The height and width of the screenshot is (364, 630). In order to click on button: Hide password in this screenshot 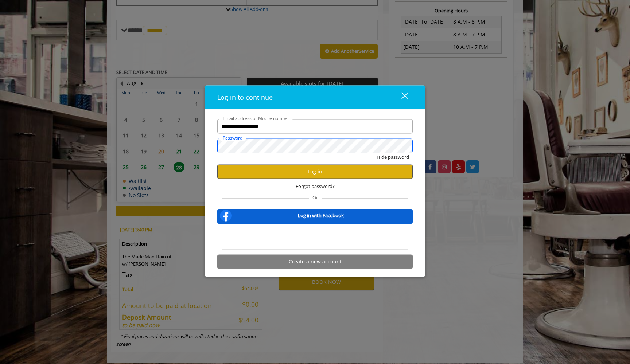, I will do `click(393, 157)`.